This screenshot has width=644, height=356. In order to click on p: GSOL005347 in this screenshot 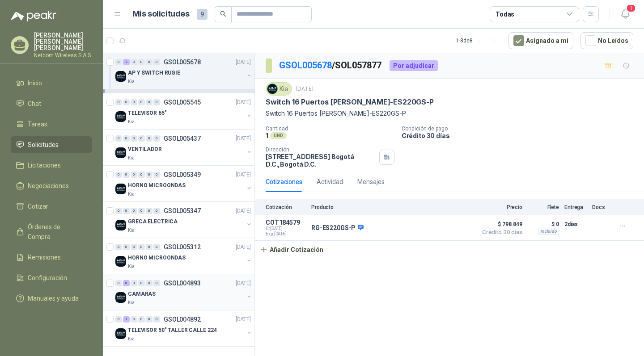, I will do `click(182, 211)`.